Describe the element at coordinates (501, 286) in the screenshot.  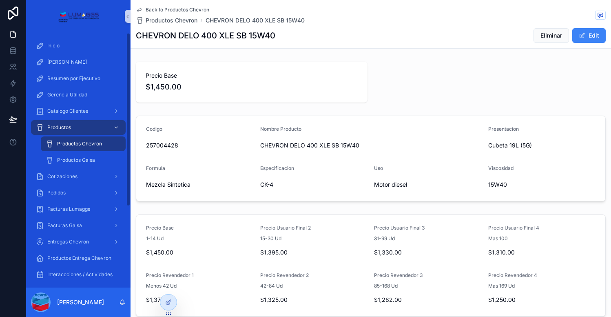
I see `span: Mas 169 Ud` at that location.